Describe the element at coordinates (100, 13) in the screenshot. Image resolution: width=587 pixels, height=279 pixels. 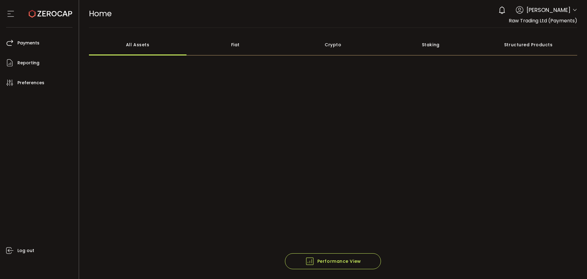
I see `span: Home` at that location.